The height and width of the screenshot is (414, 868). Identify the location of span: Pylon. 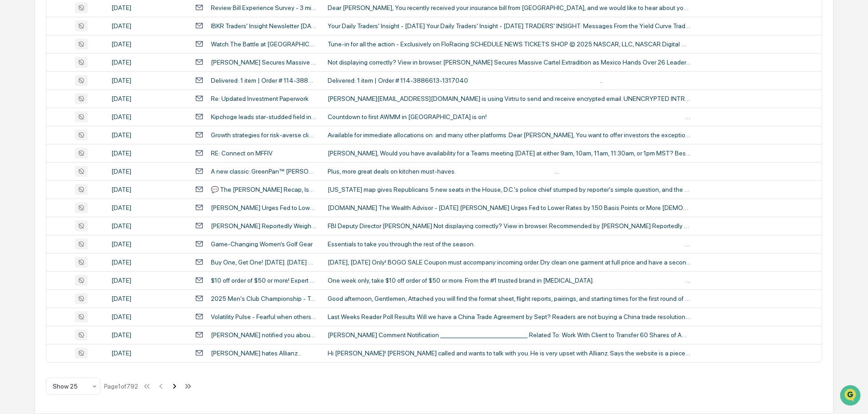
(100, 204).